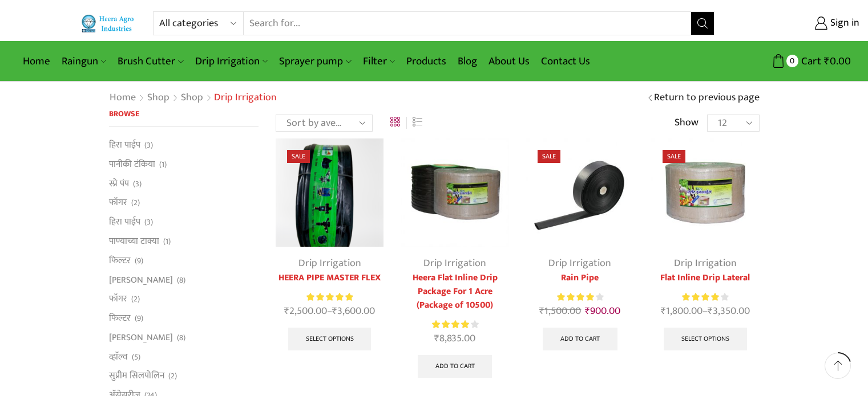 This screenshot has width=868, height=396. I want to click on a: HEERA PIPE MASTER FLEX, so click(329, 278).